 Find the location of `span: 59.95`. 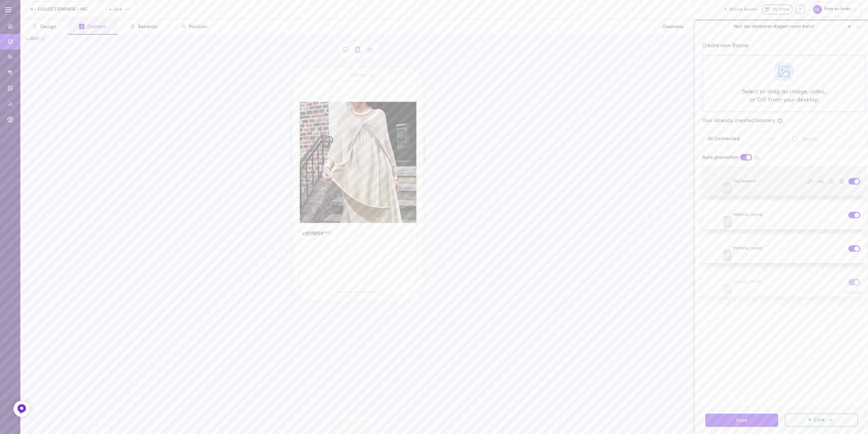

span: 59.95 is located at coordinates (310, 234).